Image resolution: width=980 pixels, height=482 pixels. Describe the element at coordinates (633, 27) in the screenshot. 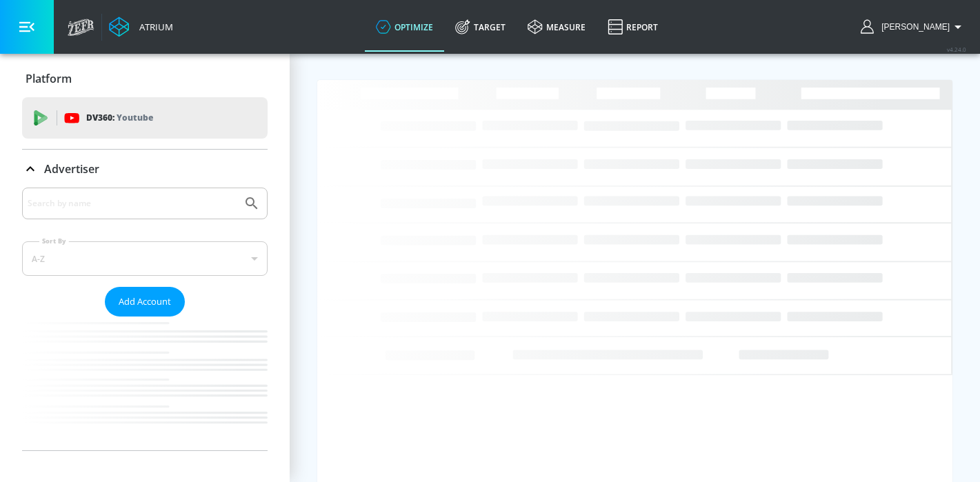

I see `a: Report` at that location.